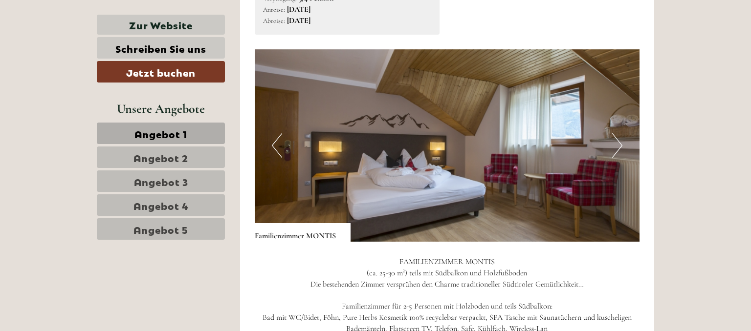 The width and height of the screenshot is (751, 331). Describe the element at coordinates (161, 205) in the screenshot. I see `span: Angebot 4` at that location.